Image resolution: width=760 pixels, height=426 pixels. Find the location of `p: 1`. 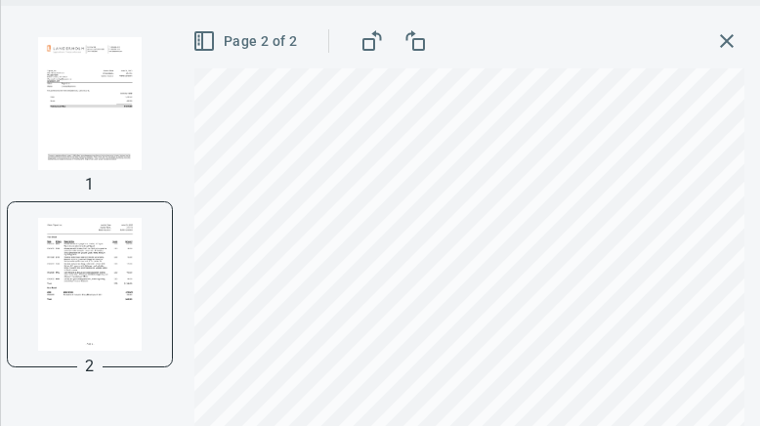

p: 1 is located at coordinates (89, 185).